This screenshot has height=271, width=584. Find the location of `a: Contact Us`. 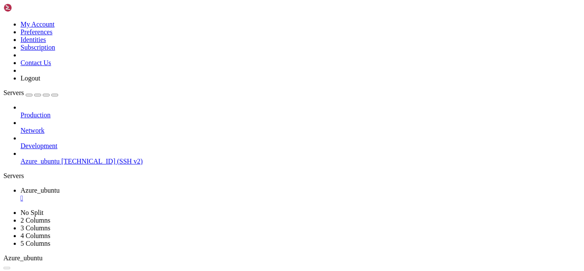

a: Contact Us is located at coordinates (36, 62).